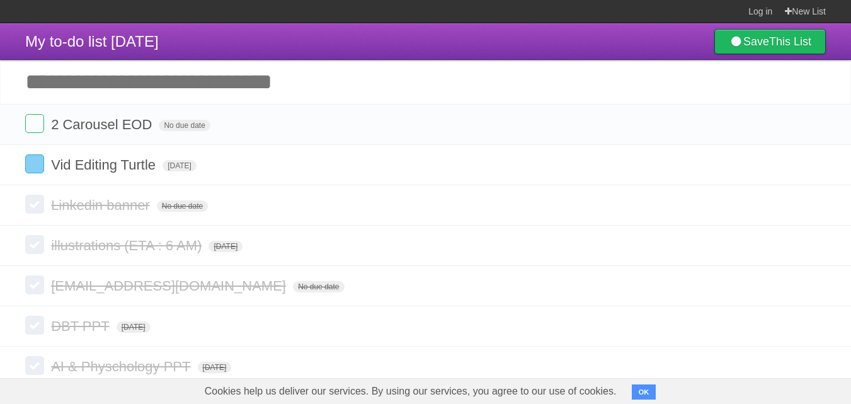  I want to click on span: 2 Carousel EOD, so click(103, 124).